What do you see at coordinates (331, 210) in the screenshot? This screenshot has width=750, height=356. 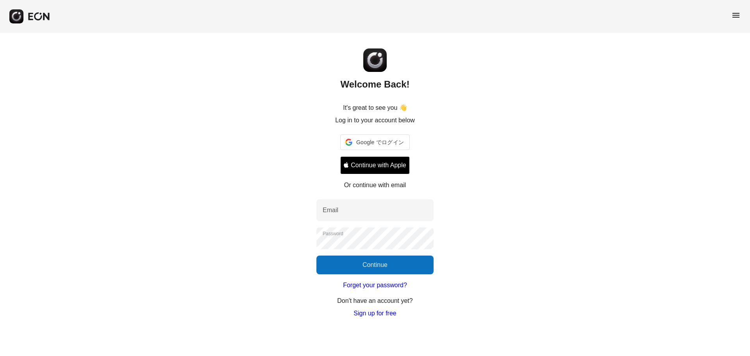 I see `label: Email` at bounding box center [331, 210].